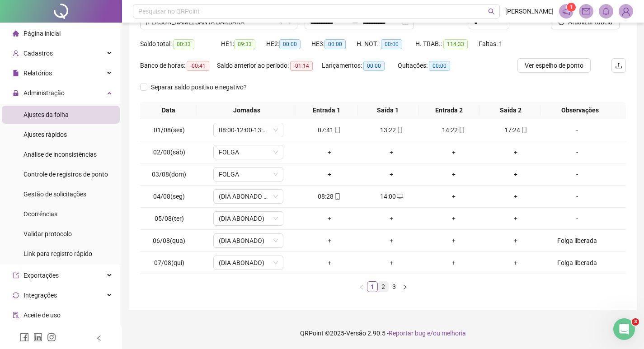 This screenshot has width=644, height=349. I want to click on th: Entrada 1, so click(327, 110).